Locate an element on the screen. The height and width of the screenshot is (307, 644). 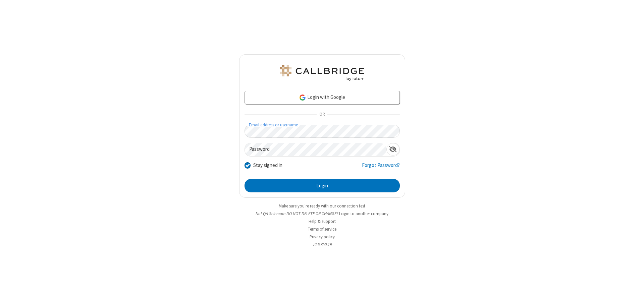
button: Login to another company is located at coordinates (363, 214).